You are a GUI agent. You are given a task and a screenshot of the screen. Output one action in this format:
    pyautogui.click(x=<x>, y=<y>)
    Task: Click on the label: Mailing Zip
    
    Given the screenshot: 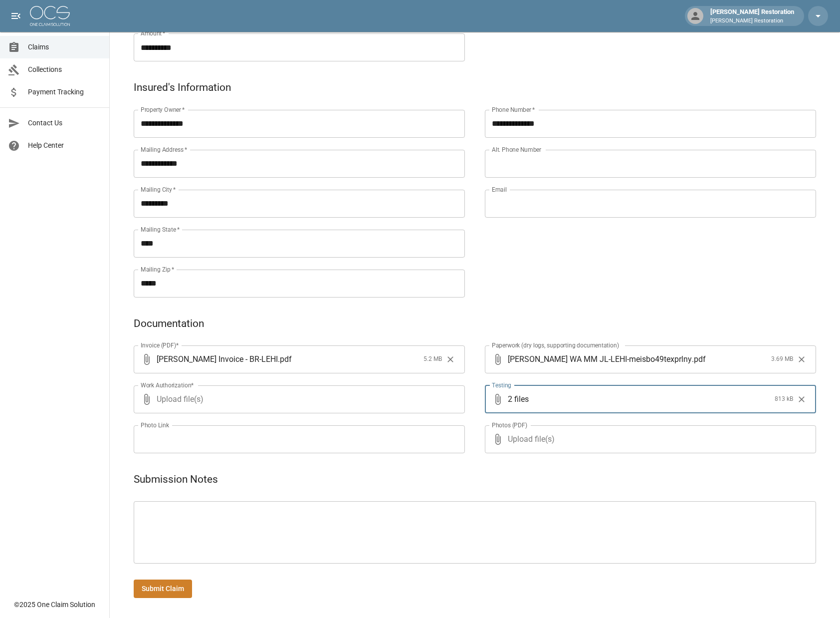 What is the action you would take?
    pyautogui.click(x=158, y=269)
    